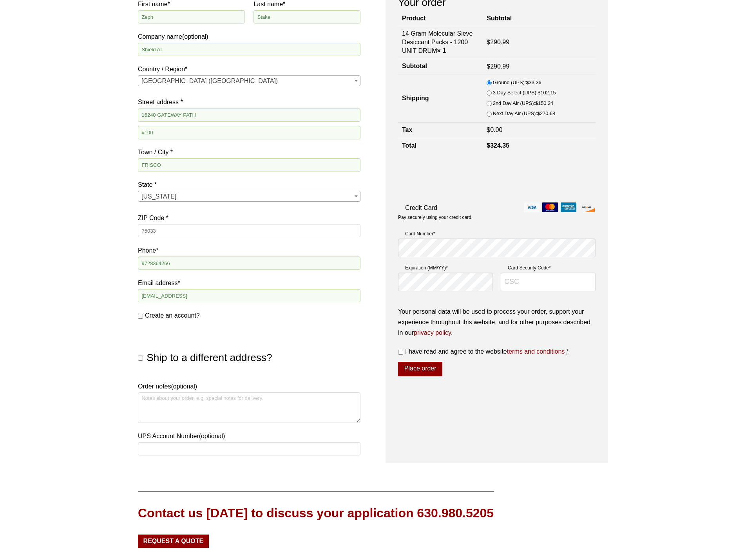 This screenshot has height=560, width=746. What do you see at coordinates (249, 102) in the screenshot?
I see `label: Street address` at bounding box center [249, 102].